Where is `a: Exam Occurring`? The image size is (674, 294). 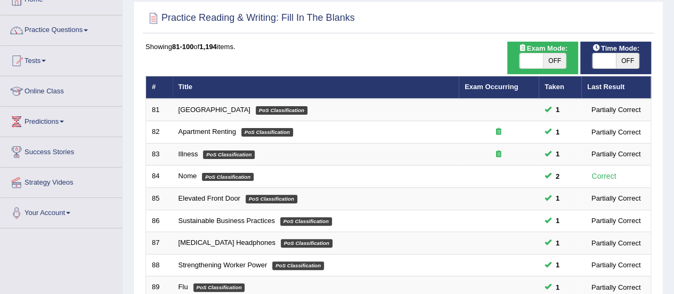 a: Exam Occurring is located at coordinates (492, 86).